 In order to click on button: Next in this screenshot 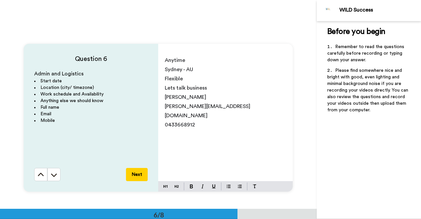, I will do `click(137, 174)`.